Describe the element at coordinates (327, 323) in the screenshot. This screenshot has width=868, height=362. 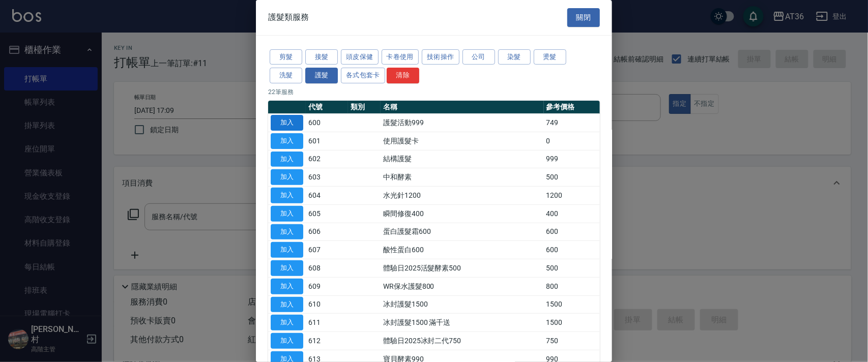
I see `td: 611` at that location.